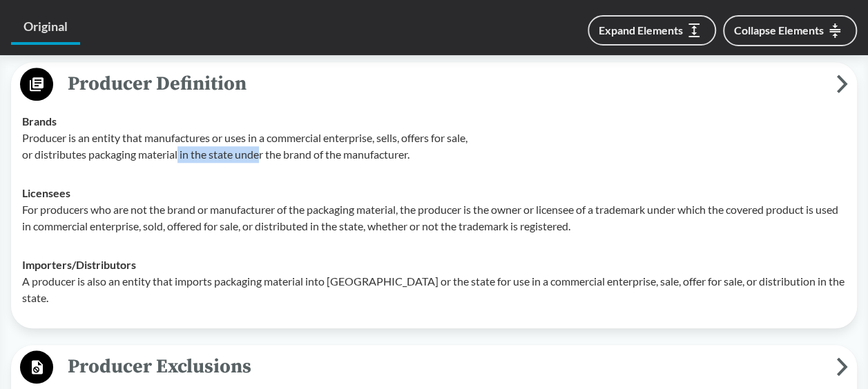 The image size is (868, 389). Describe the element at coordinates (445, 84) in the screenshot. I see `span: Producer Definition` at that location.